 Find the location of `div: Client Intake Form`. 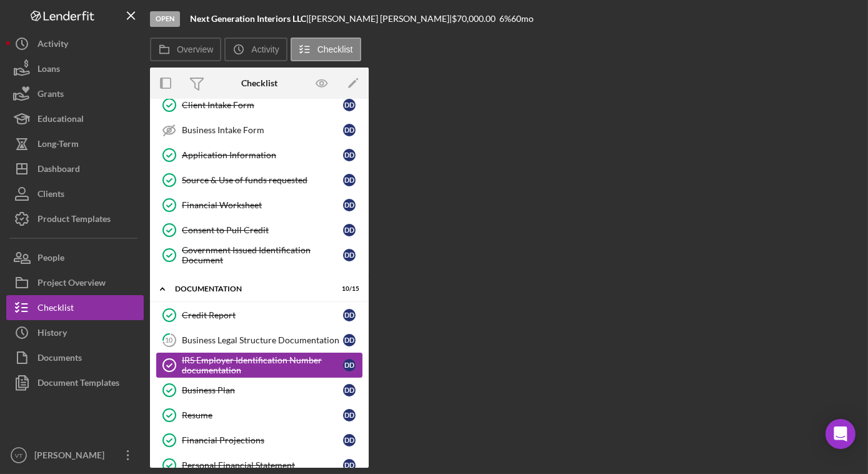

div: Client Intake Form is located at coordinates (262, 105).